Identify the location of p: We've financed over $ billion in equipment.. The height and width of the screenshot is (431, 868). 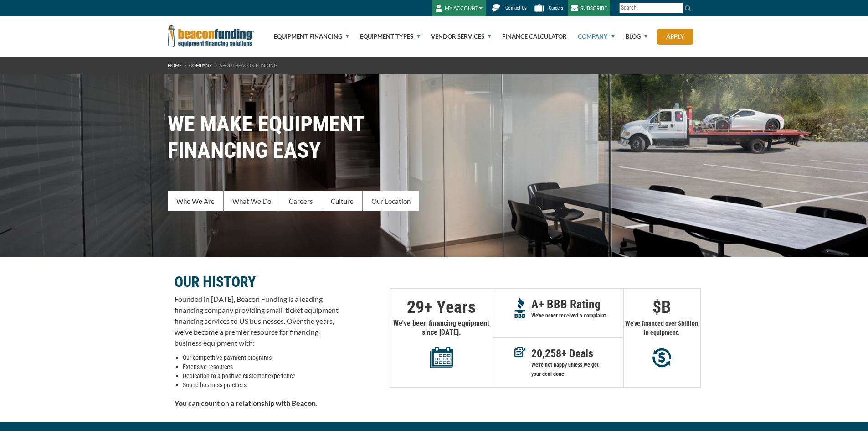
(661, 328).